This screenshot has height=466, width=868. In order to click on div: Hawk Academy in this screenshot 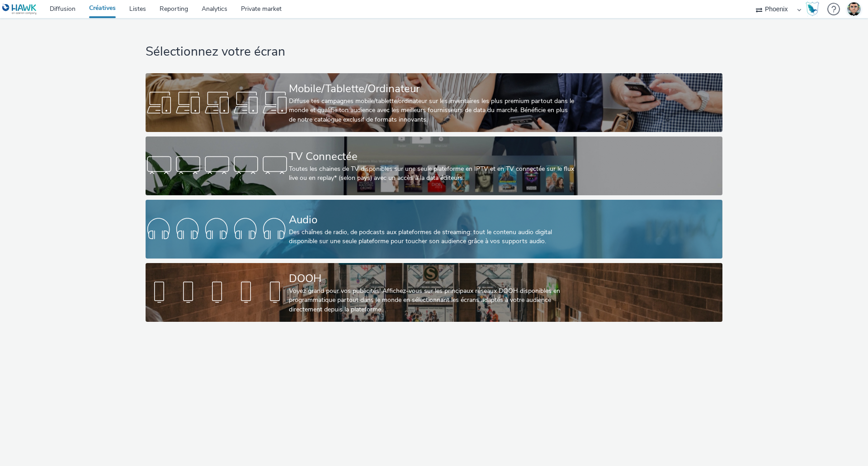, I will do `click(812, 9)`.